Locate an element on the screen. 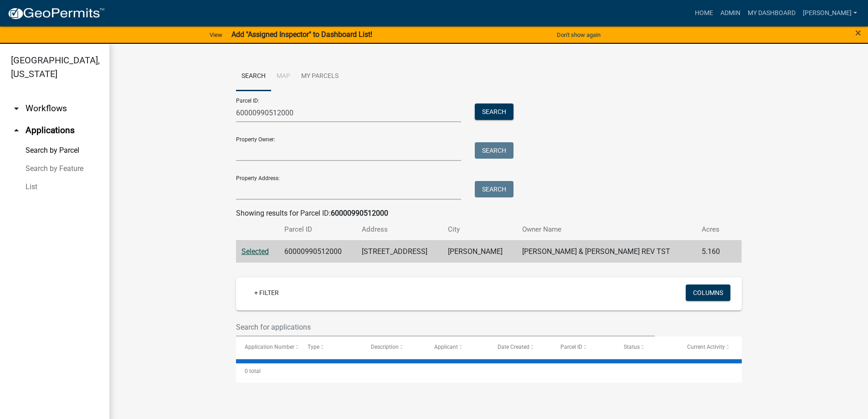  td: 60000990512000 is located at coordinates (317, 251).